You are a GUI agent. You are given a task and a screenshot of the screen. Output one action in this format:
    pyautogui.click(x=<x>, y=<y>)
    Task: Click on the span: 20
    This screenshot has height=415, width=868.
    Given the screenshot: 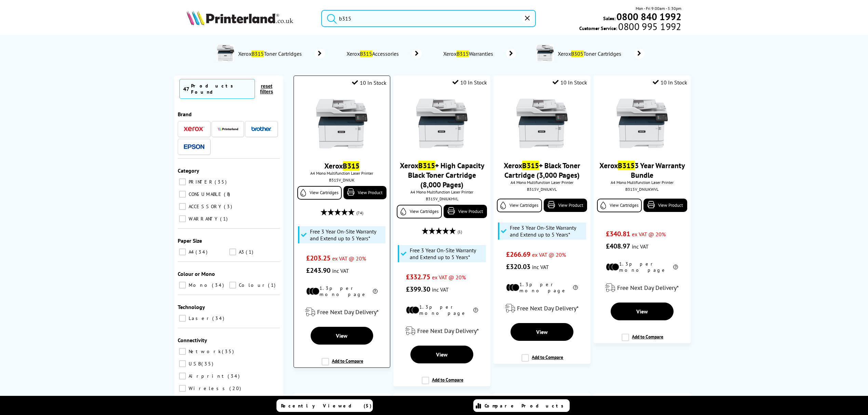 What is the action you would take?
    pyautogui.click(x=236, y=388)
    